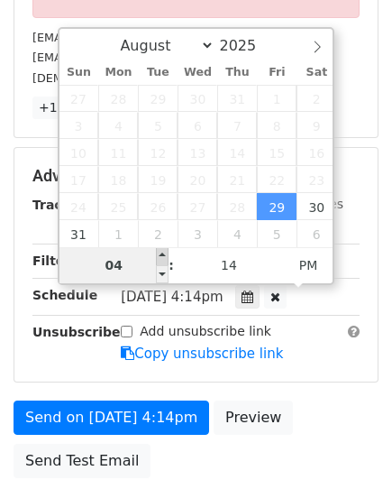 The image size is (392, 489). Describe the element at coordinates (277, 72) in the screenshot. I see `span: Fri` at that location.